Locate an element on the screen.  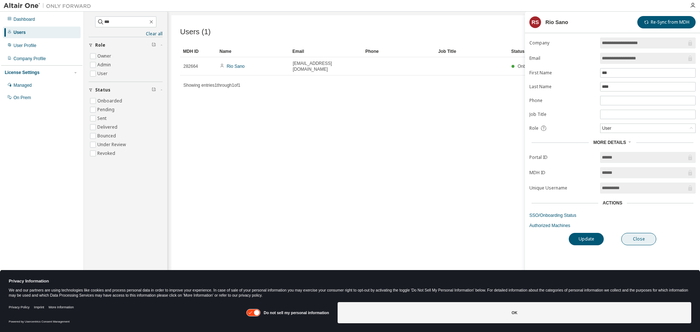
a: Rio Sano is located at coordinates (235, 66).